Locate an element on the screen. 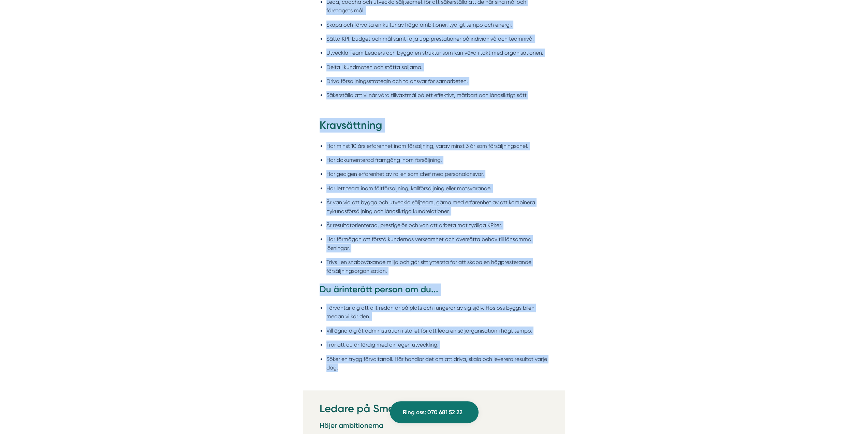  strong: inte is located at coordinates (349, 289).